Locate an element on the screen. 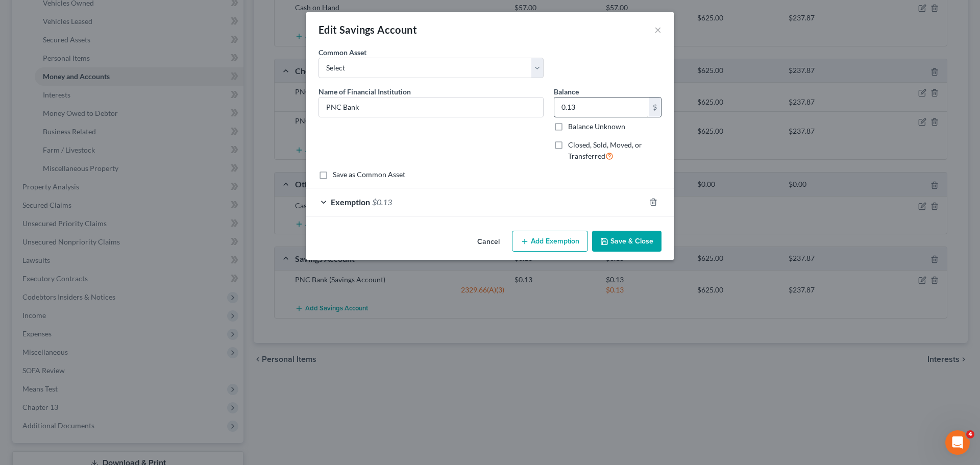  span: Closed, Sold, Moved, or Transferred is located at coordinates (605, 149).